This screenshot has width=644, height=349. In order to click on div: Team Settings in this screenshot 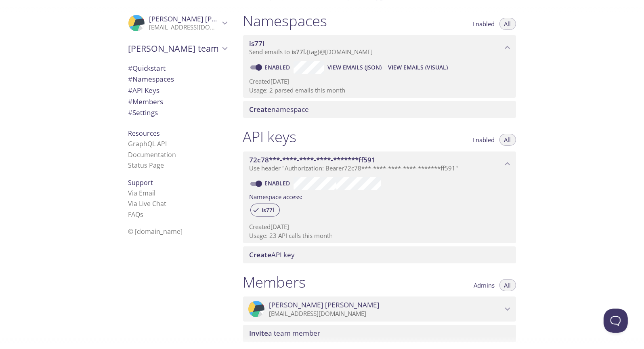, I will do `click(178, 113)`.